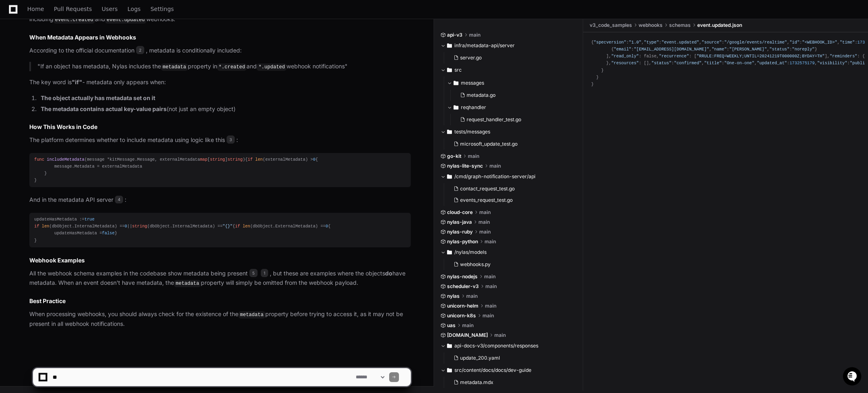 The height and width of the screenshot is (393, 868). I want to click on span: 1732575179, so click(802, 63).